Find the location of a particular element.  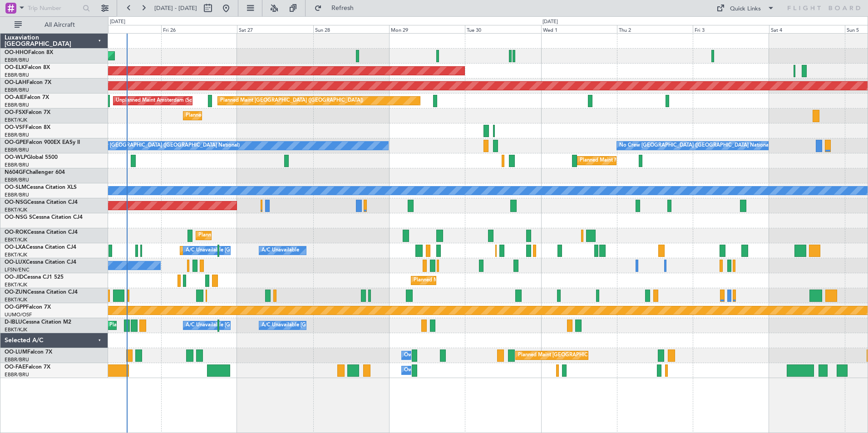

span: OO-LAH is located at coordinates (16, 83).